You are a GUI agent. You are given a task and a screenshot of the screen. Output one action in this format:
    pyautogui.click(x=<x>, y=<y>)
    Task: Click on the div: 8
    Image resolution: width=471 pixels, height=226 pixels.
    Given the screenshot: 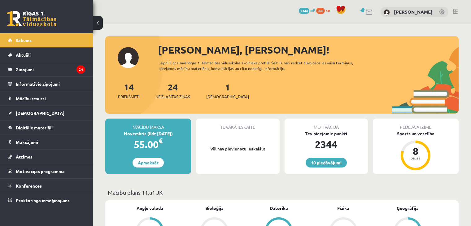 What is the action you would take?
    pyautogui.click(x=415, y=151)
    